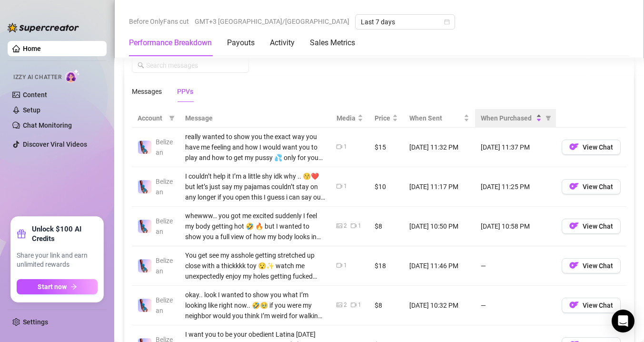 The image size is (644, 342). I want to click on button: Start nowarrow-right, so click(57, 287).